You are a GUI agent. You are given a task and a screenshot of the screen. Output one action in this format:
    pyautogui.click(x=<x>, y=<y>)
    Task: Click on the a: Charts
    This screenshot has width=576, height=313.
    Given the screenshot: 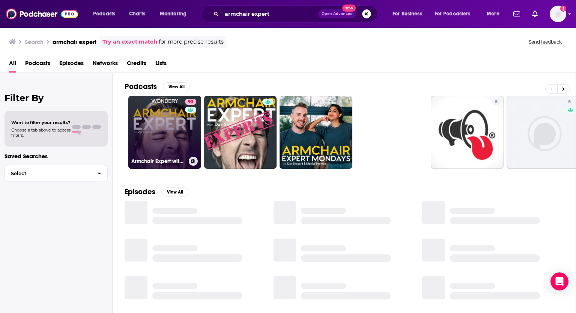 What is the action you would take?
    pyautogui.click(x=137, y=14)
    